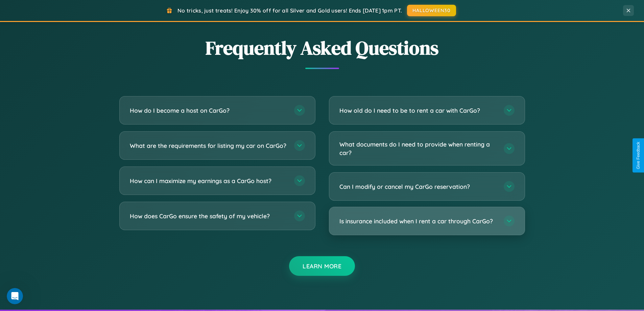 Image resolution: width=644 pixels, height=311 pixels. What do you see at coordinates (322, 266) in the screenshot?
I see `button: Learn More` at bounding box center [322, 266].